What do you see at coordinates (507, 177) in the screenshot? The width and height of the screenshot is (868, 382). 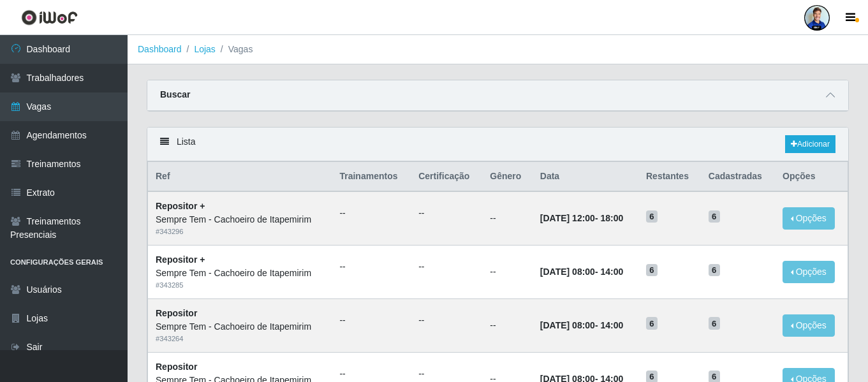 I see `th: Gênero` at bounding box center [507, 177].